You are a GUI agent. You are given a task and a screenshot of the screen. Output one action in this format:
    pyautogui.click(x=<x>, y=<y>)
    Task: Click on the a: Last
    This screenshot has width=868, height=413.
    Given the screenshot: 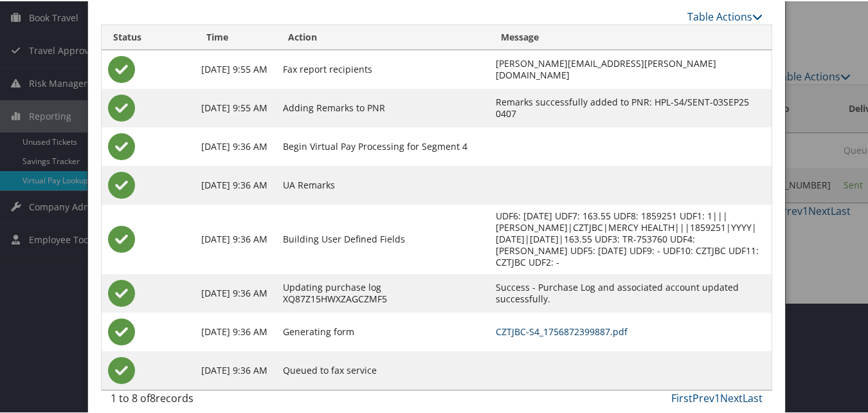 What is the action you would take?
    pyautogui.click(x=752, y=397)
    